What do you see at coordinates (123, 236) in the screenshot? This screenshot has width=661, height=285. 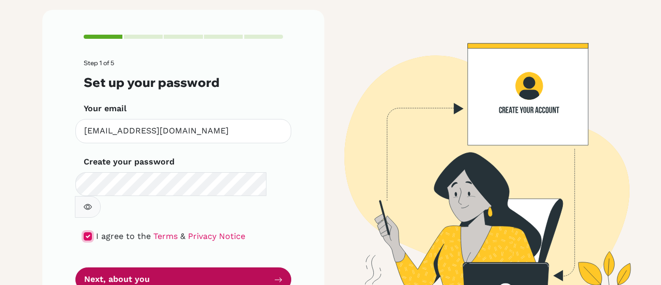 I see `span: I agree to the` at bounding box center [123, 236].